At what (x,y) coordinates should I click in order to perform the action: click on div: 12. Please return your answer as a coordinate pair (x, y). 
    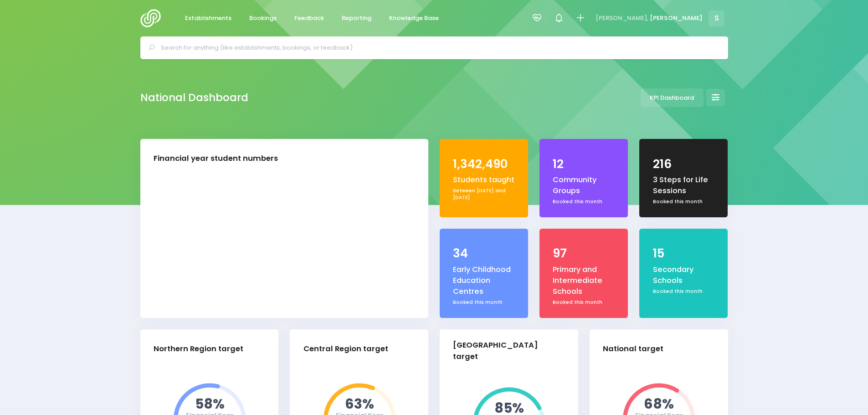
    Looking at the image, I should click on (584, 164).